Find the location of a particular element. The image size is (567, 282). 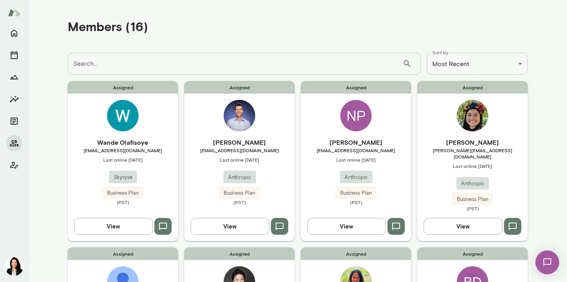

button: Insights is located at coordinates (14, 99).